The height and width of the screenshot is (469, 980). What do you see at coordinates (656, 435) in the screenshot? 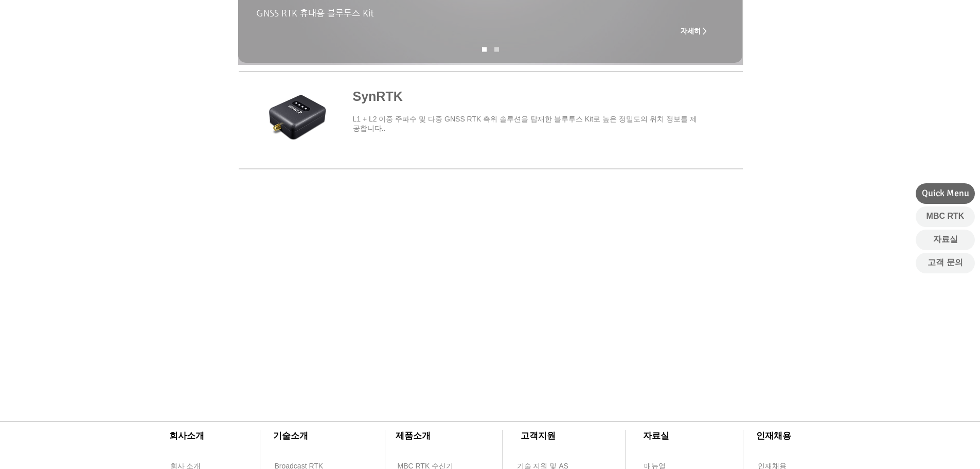
I see `span: ​자료실` at bounding box center [656, 435].